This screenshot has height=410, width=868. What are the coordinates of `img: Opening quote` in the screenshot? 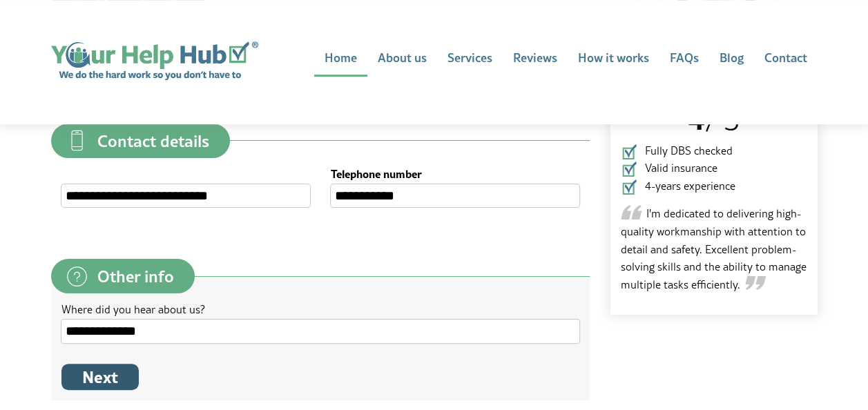 It's located at (631, 212).